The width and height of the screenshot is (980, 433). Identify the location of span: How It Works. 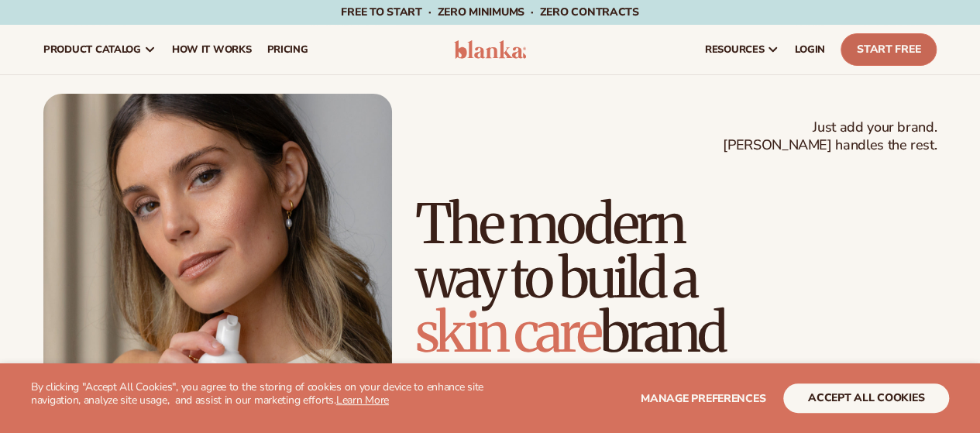
(212, 49).